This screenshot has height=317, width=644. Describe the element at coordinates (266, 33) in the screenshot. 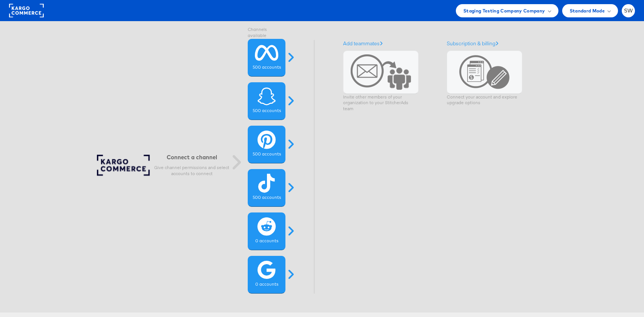

I see `label: Channels available` at that location.